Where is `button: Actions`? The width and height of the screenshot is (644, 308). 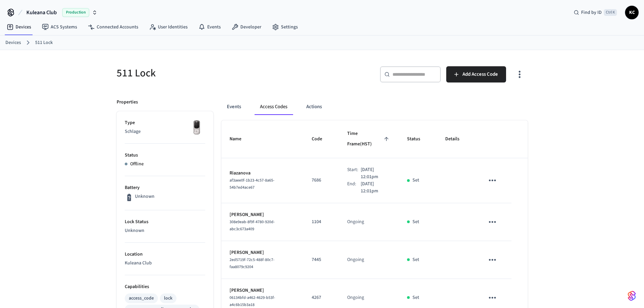 button: Actions is located at coordinates (314, 107).